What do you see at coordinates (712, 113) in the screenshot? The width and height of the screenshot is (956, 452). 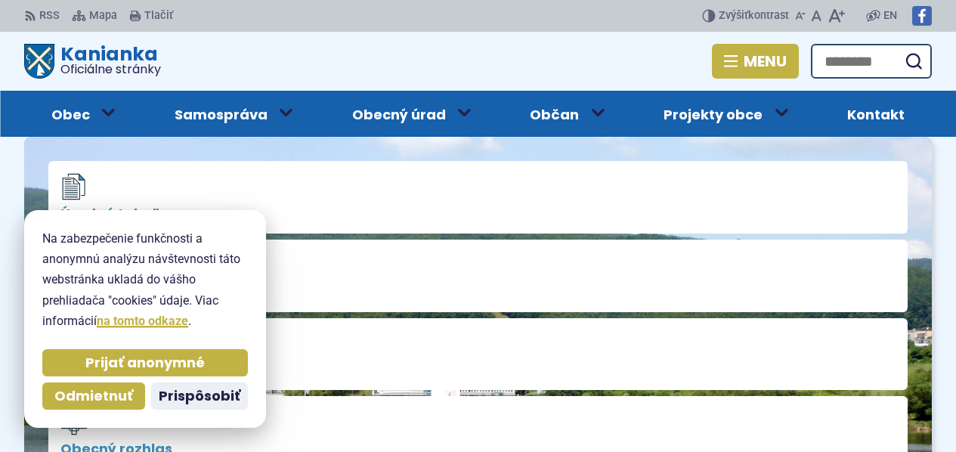 I see `span: Projekty obce` at bounding box center [712, 113].